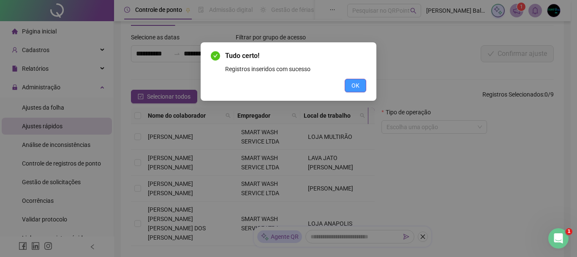 The image size is (577, 257). I want to click on span: check-circle, so click(216, 56).